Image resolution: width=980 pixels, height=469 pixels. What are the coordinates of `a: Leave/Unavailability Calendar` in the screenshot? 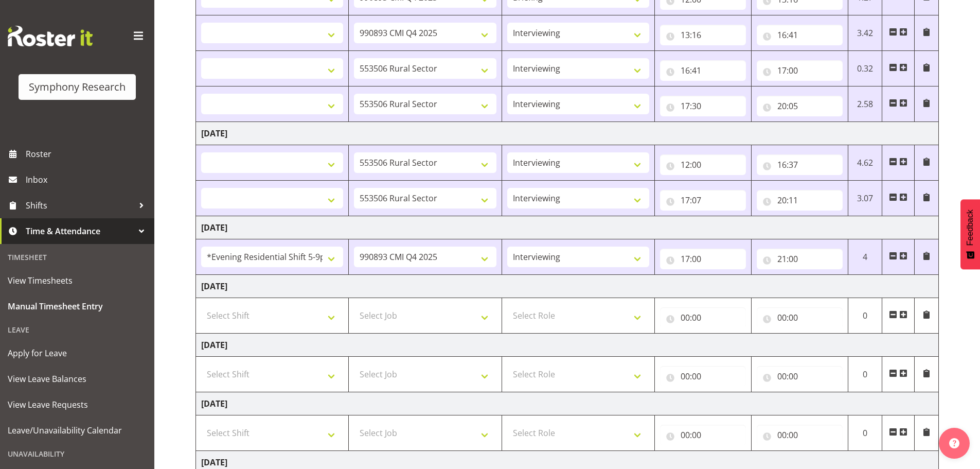 It's located at (77, 430).